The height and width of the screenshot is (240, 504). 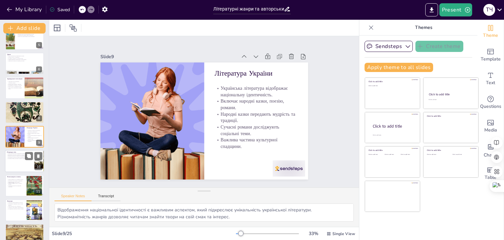 What do you see at coordinates (15, 82) in the screenshot?
I see `p: Унікальний стиль відображає особистість автора.` at bounding box center [15, 82].